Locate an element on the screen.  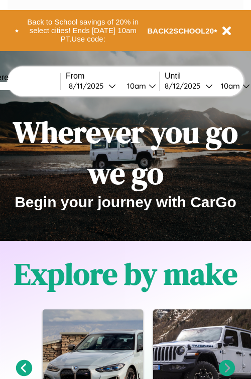
div: 8 / 11 / 2025 is located at coordinates (88, 86).